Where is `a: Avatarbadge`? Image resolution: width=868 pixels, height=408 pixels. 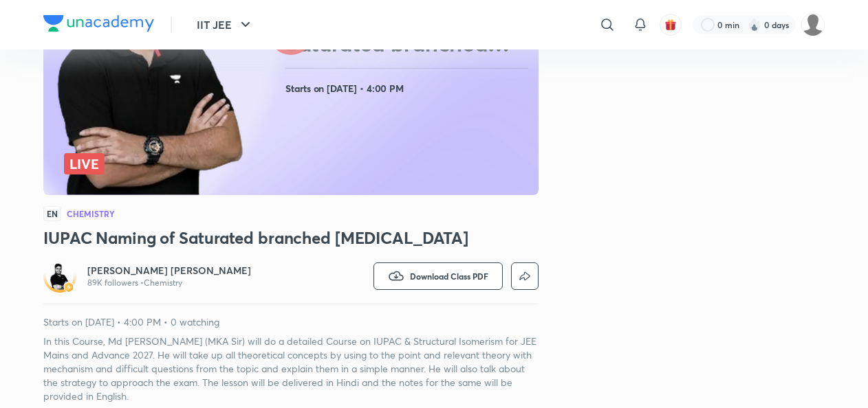
a: Avatarbadge is located at coordinates (60, 277).